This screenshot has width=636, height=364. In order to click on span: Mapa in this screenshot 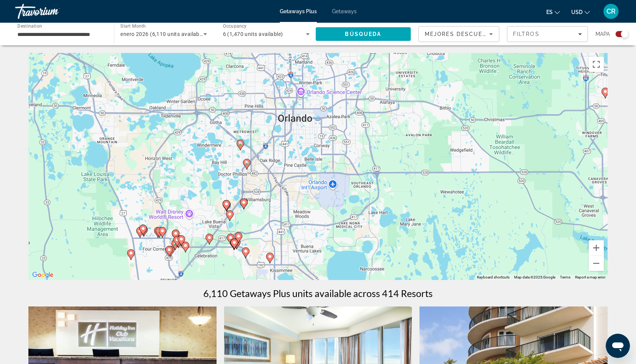, I will do `click(603, 34)`.